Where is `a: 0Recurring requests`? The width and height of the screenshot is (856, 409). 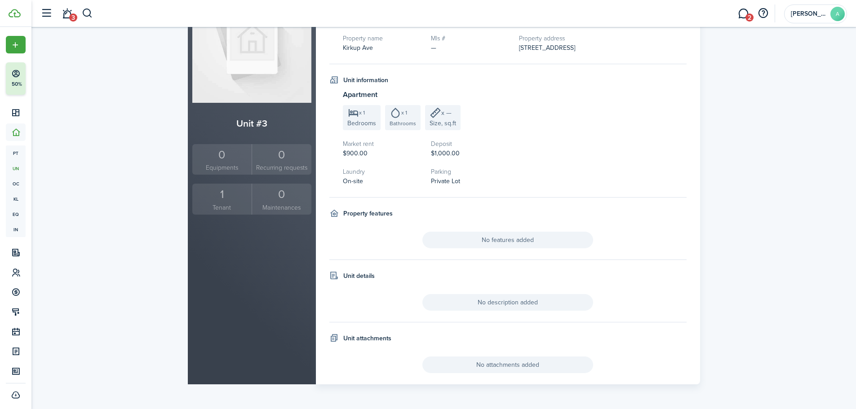
a: 0Recurring requests is located at coordinates (281, 160).